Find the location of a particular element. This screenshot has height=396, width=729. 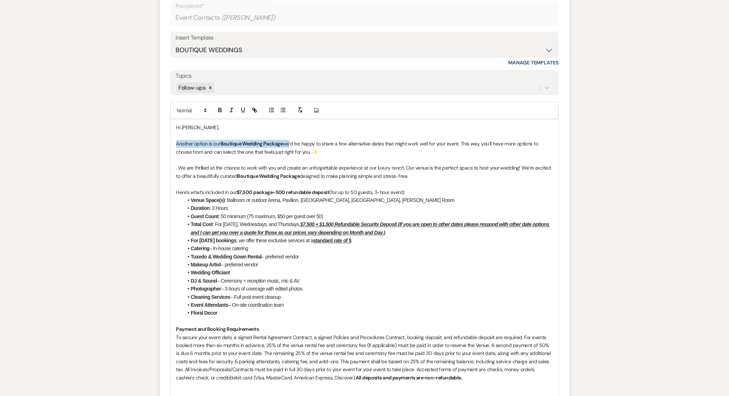

li: – 3 hours of coverage with edited photos is located at coordinates (368, 289).